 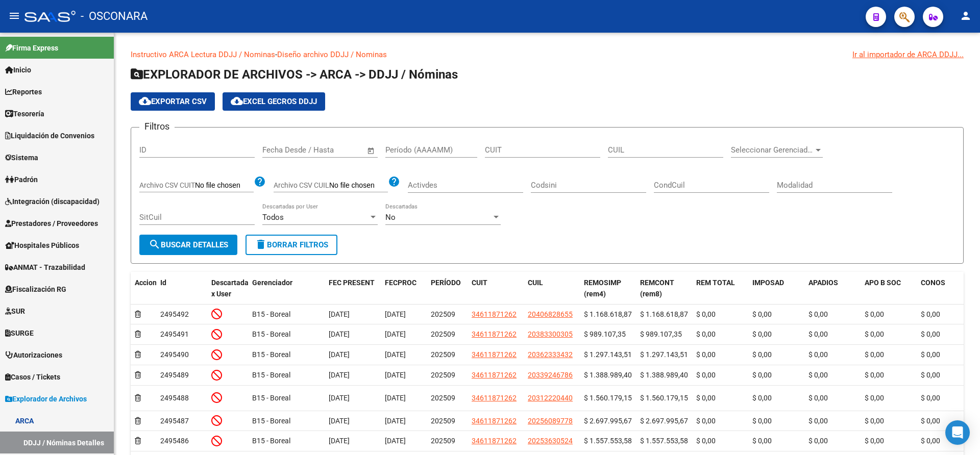 What do you see at coordinates (175, 376) in the screenshot?
I see `span: 2495489` at bounding box center [175, 376].